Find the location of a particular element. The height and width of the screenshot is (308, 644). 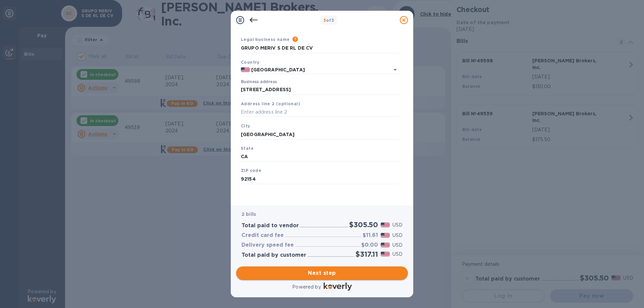

p: Powered by is located at coordinates (306, 287).